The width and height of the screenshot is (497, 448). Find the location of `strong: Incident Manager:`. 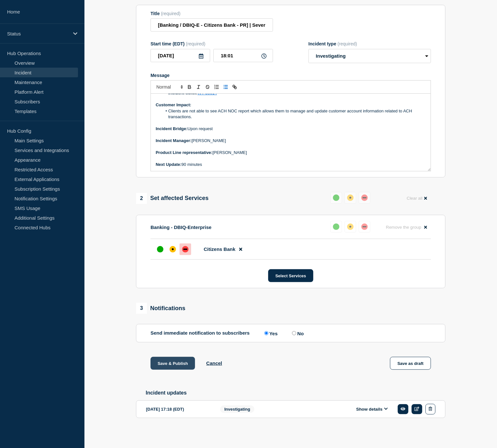

strong: Incident Manager: is located at coordinates (173, 141).